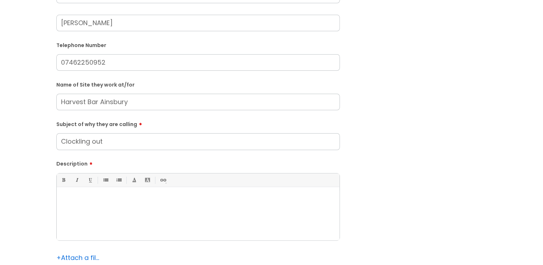 This screenshot has height=265, width=543. I want to click on div: Attach a file, so click(78, 258).